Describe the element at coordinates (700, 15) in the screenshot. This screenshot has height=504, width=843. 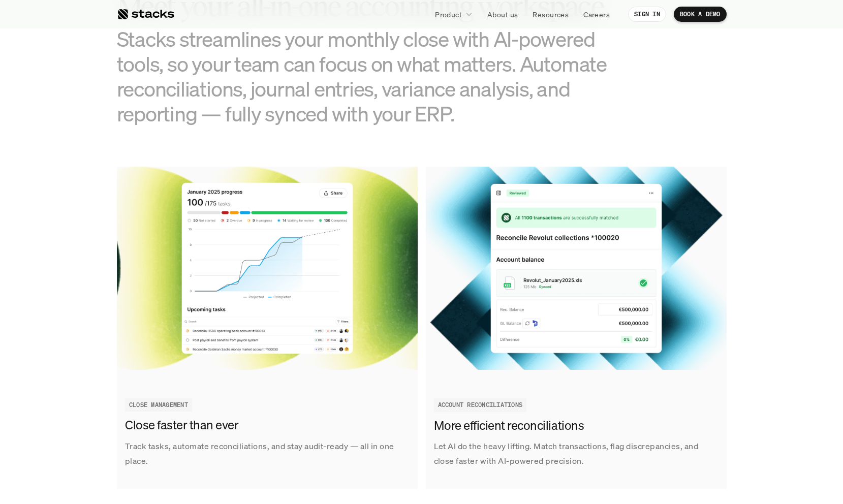
I see `p: BOOK A DEMO` at that location.